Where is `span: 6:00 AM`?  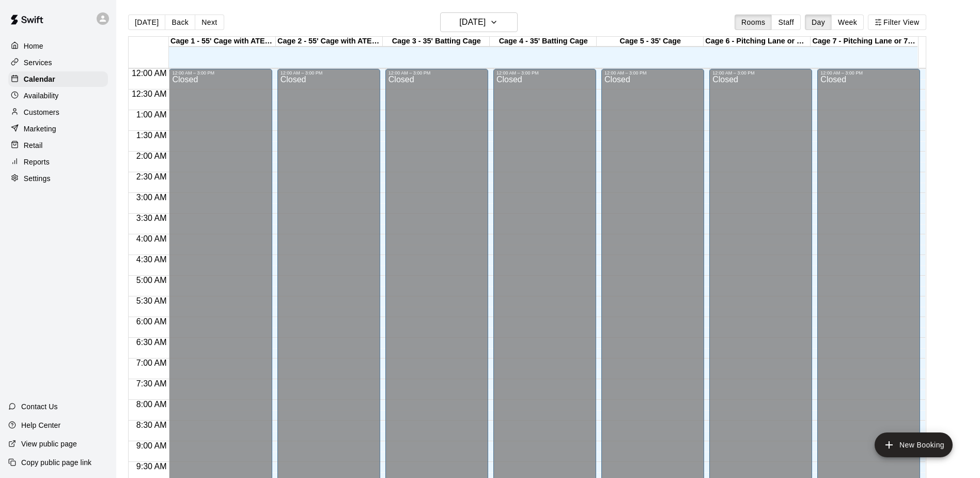
span: 6:00 AM is located at coordinates (151, 321).